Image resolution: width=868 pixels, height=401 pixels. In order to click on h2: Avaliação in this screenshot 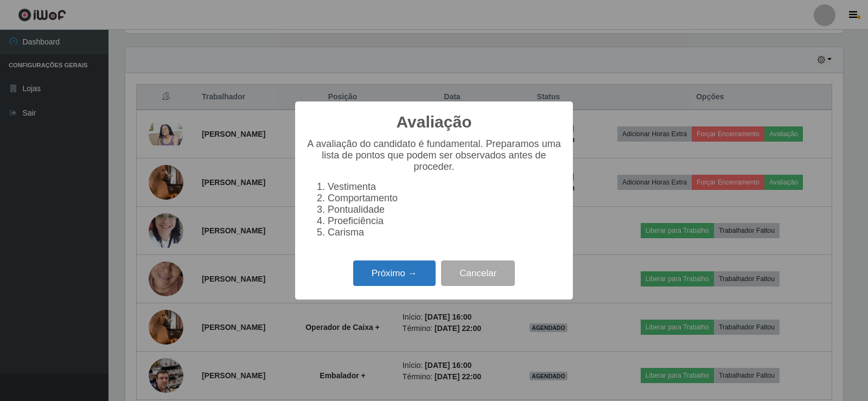, I will do `click(434, 122)`.